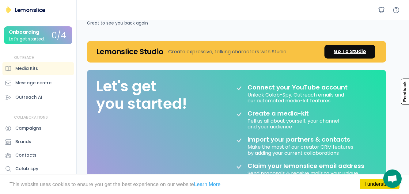 The image size is (409, 194). I want to click on div: Make the most of our creator CRM features by adding your current collaborations, so click(301, 149).